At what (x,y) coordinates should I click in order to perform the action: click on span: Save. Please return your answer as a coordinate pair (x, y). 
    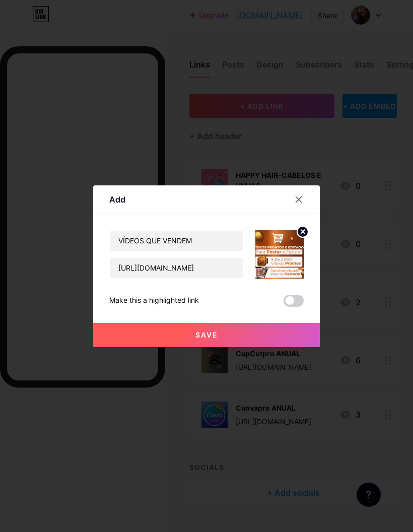
    Looking at the image, I should click on (207, 335).